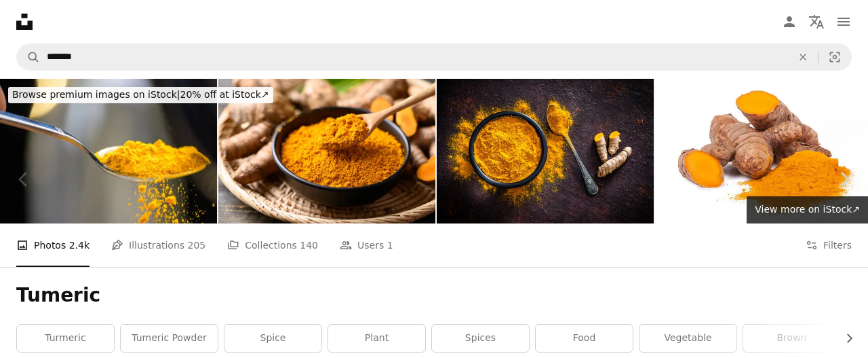 The image size is (868, 358). Describe the element at coordinates (376, 338) in the screenshot. I see `a: plant` at that location.